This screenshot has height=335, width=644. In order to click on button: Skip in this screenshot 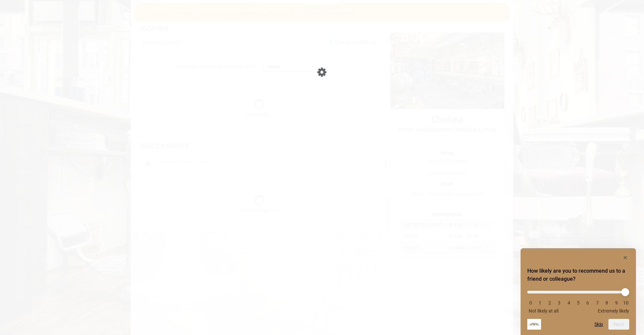, I will do `click(599, 324)`.